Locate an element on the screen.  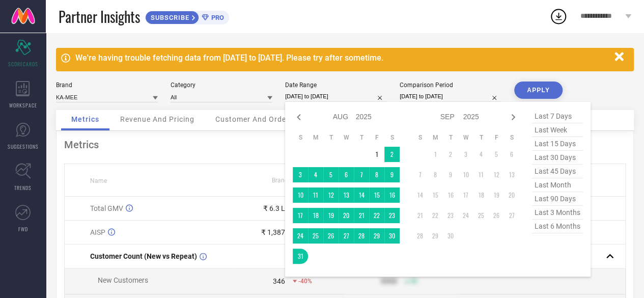
td: Wed Sep 03 2025 is located at coordinates (466, 154).